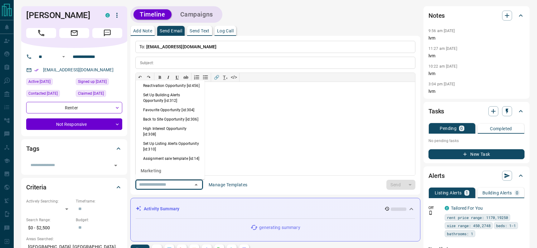 The image size is (537, 248). What do you see at coordinates (170, 98) in the screenshot?
I see `li: Set Up Building Alerts Opportunity [id:312]` at bounding box center [170, 98].